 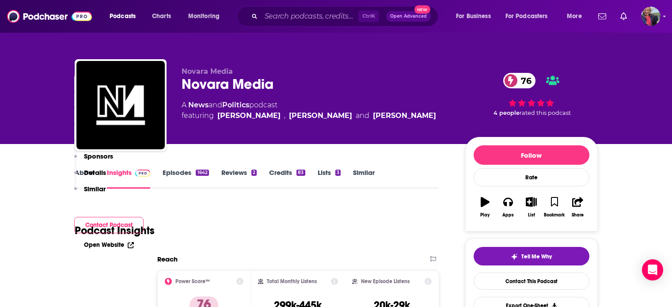 What do you see at coordinates (532, 281) in the screenshot?
I see `a: Contact This Podcast` at bounding box center [532, 281].